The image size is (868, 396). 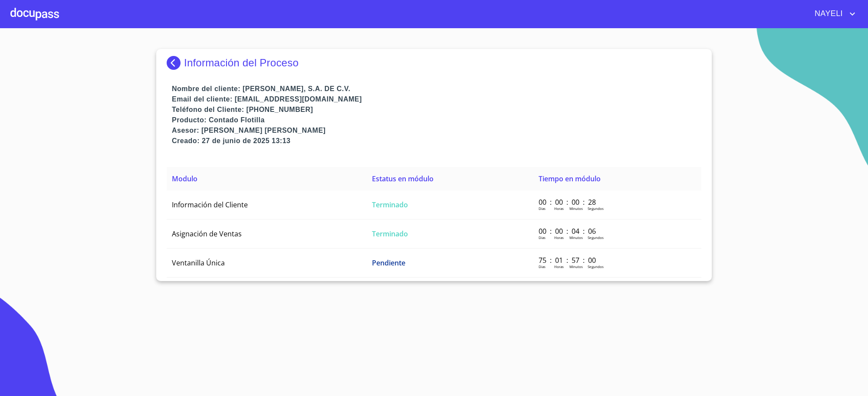 I want to click on span: Pendiente, so click(x=388, y=263).